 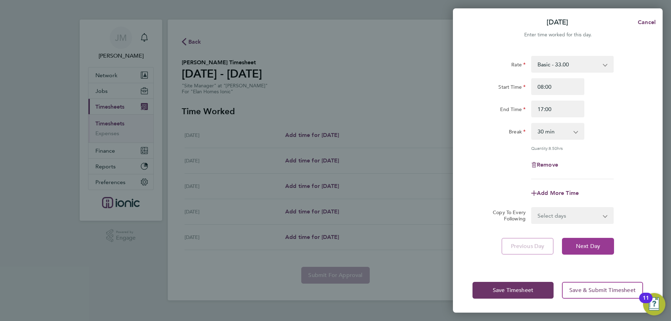 I want to click on span: Cancel, so click(x=646, y=22).